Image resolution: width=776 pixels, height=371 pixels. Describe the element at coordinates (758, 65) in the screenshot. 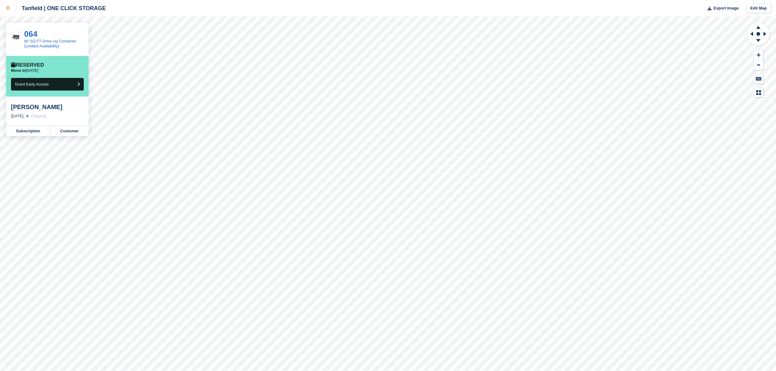

I see `button: Zoom Out` at that location.